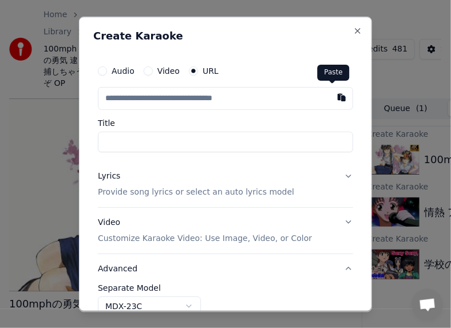 The width and height of the screenshot is (451, 328). What do you see at coordinates (225, 184) in the screenshot?
I see `button: LyricsProvide song lyrics or select an auto lyrics model` at bounding box center [225, 184].